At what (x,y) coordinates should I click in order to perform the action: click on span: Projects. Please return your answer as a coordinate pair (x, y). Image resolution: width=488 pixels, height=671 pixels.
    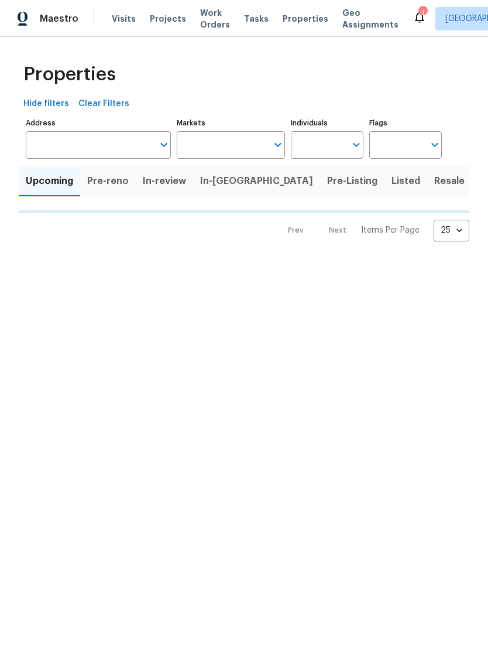
    Looking at the image, I should click on (168, 19).